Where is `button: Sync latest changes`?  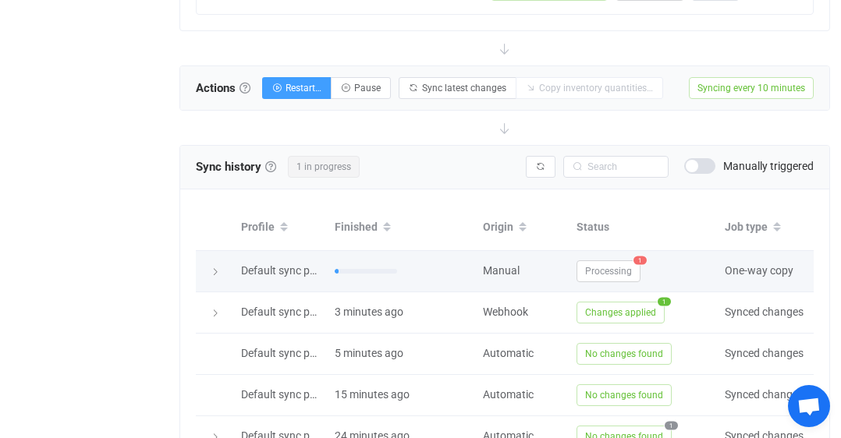
button: Sync latest changes is located at coordinates (457, 88).